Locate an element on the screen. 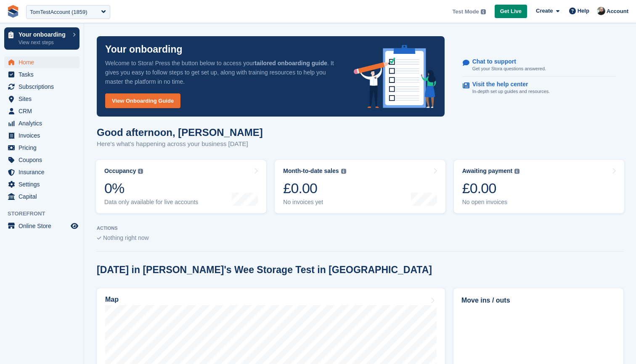 The width and height of the screenshot is (636, 364). h2: Move ins / outs is located at coordinates (538, 300).